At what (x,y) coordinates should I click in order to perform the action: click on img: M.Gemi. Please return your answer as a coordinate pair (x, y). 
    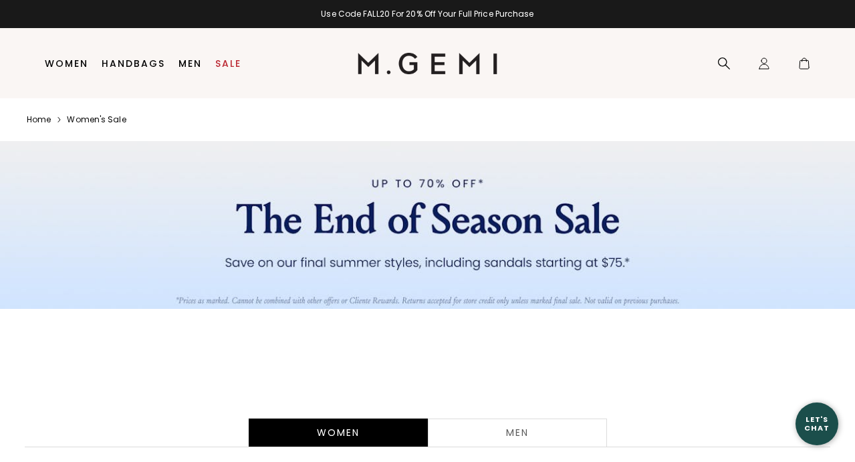
    Looking at the image, I should click on (427, 63).